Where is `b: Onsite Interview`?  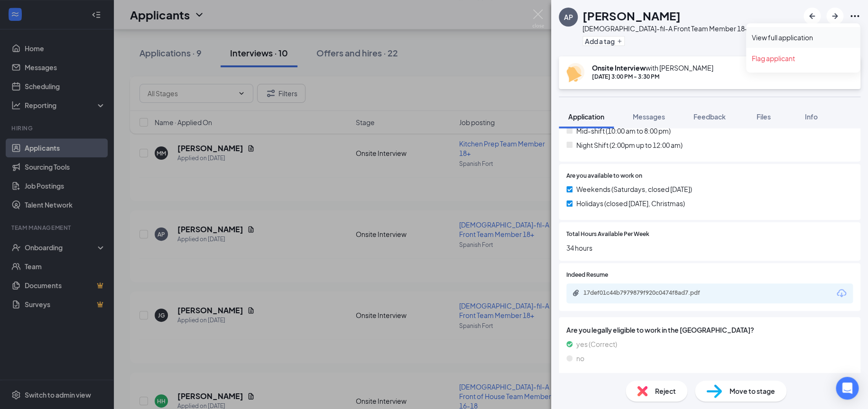 b: Onsite Interview is located at coordinates (619, 68).